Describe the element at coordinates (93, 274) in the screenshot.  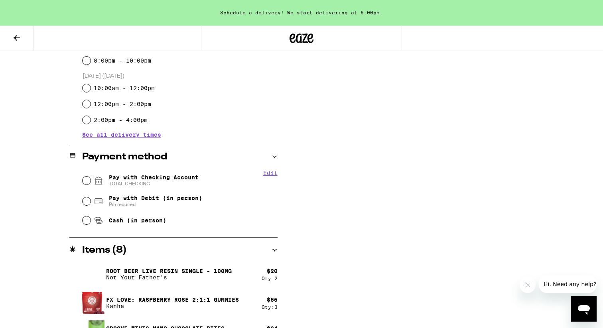
I see `img: Root Beer Live Resin Single - 100mg` at that location.